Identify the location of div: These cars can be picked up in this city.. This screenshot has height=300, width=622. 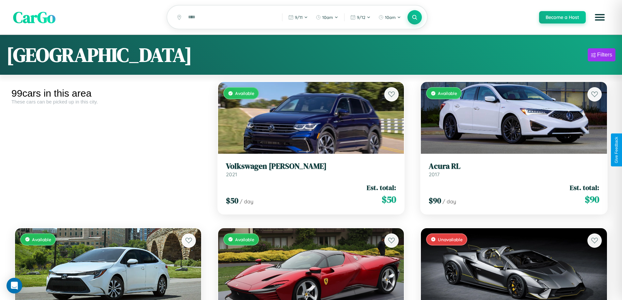
(108, 102).